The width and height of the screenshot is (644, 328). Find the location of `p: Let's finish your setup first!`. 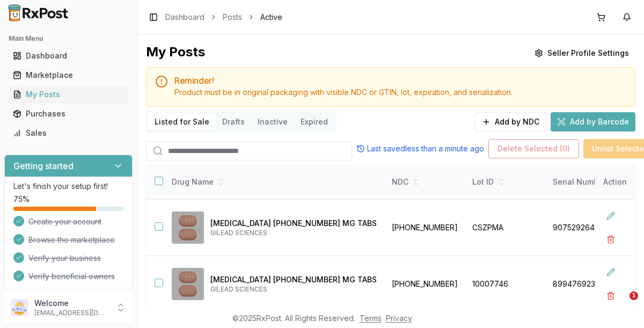

p: Let's finish your setup first! is located at coordinates (68, 187).